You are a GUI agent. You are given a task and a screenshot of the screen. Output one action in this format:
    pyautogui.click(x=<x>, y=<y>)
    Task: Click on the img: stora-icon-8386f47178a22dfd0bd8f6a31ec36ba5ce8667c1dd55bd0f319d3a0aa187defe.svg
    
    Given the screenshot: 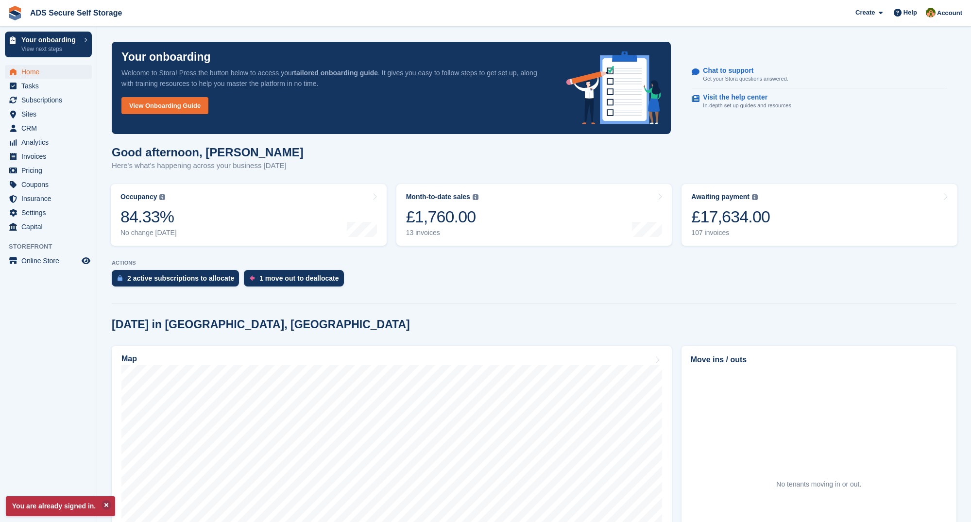 What is the action you would take?
    pyautogui.click(x=15, y=13)
    